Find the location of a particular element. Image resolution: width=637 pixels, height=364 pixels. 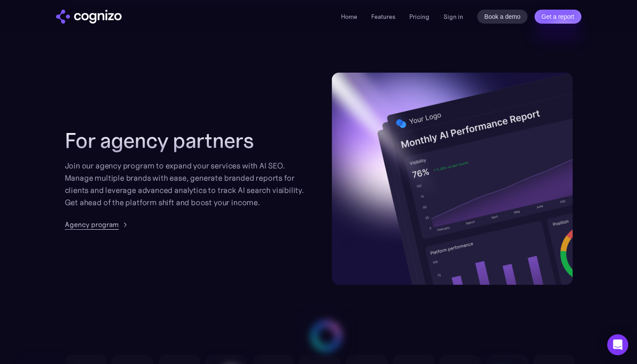

div: Open Intercom Messenger is located at coordinates (618, 345).